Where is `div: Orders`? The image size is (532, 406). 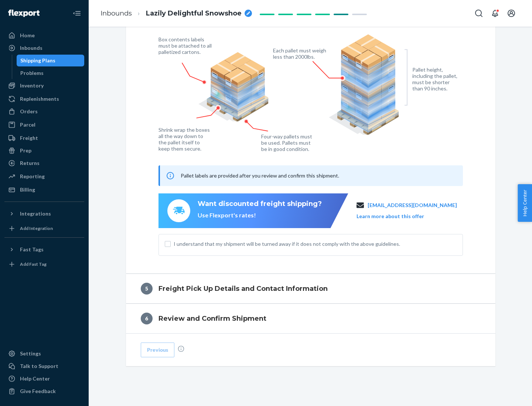 div: Orders is located at coordinates (29, 111).